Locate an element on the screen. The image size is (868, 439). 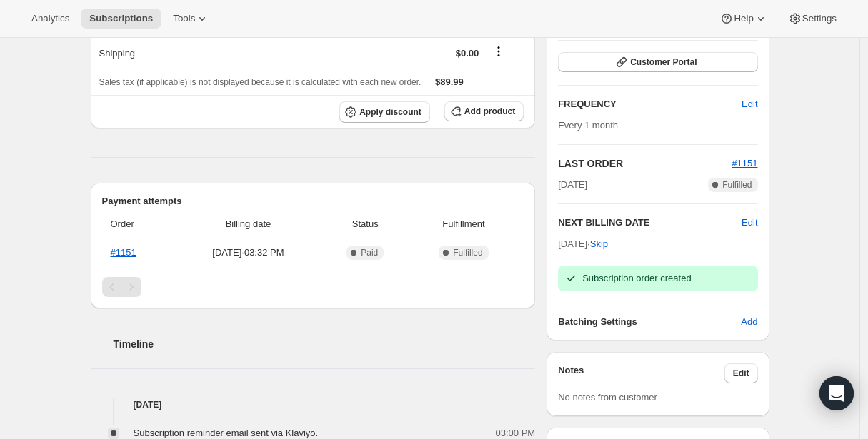
h3: Notes is located at coordinates (641, 373).